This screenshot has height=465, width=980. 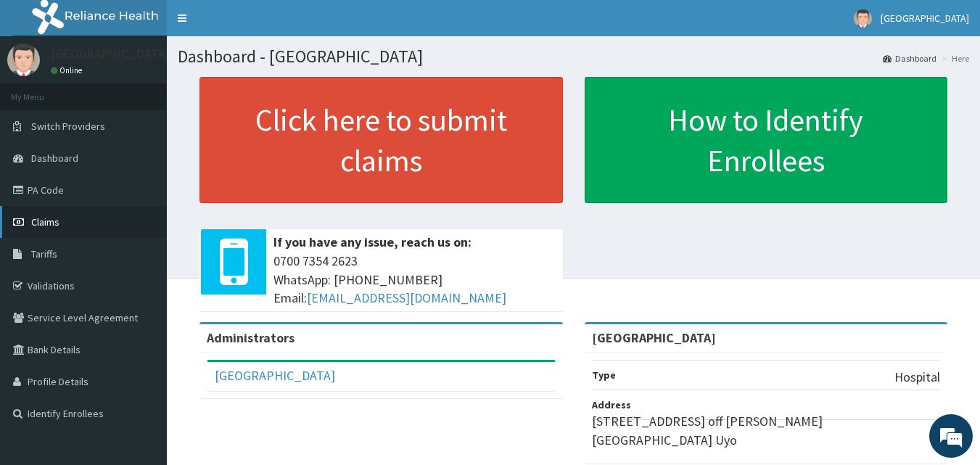 What do you see at coordinates (142, 214) in the screenshot?
I see `span: We're online!` at bounding box center [142, 214].